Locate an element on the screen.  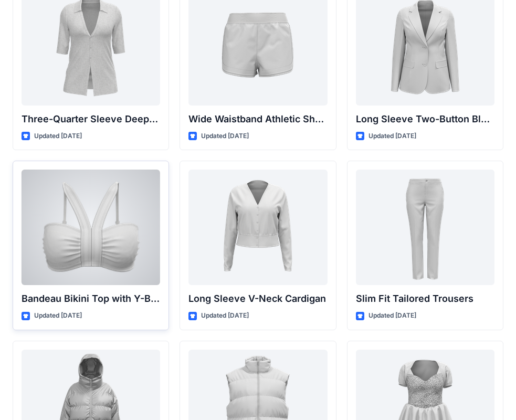
p: Long Sleeve Two-Button Blazer with Flap Pockets is located at coordinates (425, 119).